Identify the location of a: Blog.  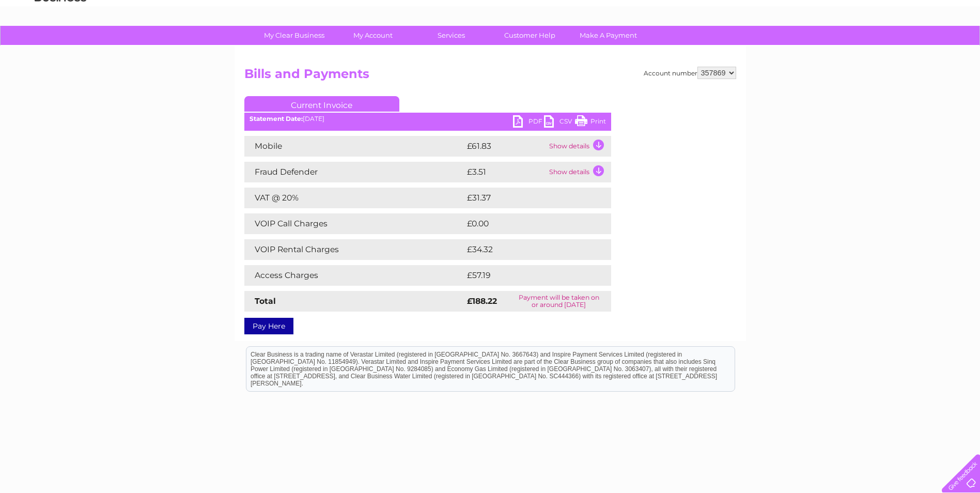
(897, 47).